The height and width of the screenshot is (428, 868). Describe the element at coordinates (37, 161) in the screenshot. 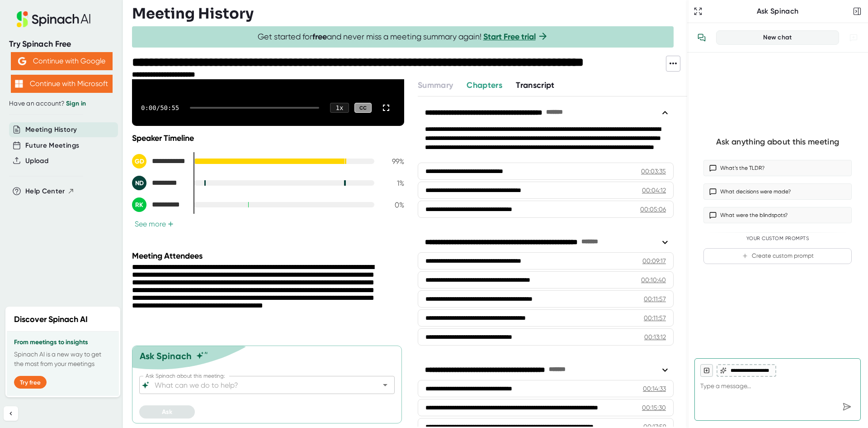

I see `span: Upload` at that location.